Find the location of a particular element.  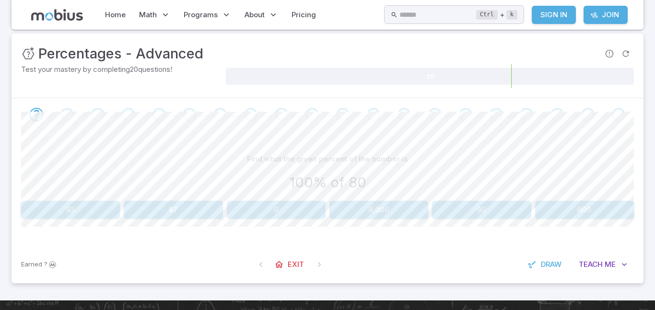

button: 80 is located at coordinates (481, 210).